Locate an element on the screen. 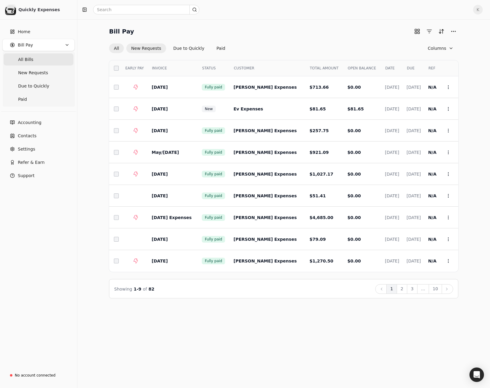  span: REF is located at coordinates (431, 68).